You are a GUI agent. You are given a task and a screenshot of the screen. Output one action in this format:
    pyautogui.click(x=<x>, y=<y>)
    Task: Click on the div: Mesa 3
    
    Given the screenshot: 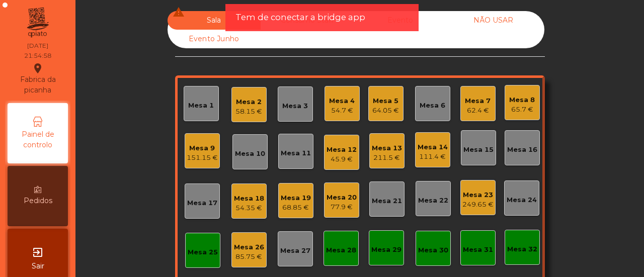 What is the action you would take?
    pyautogui.click(x=295, y=106)
    